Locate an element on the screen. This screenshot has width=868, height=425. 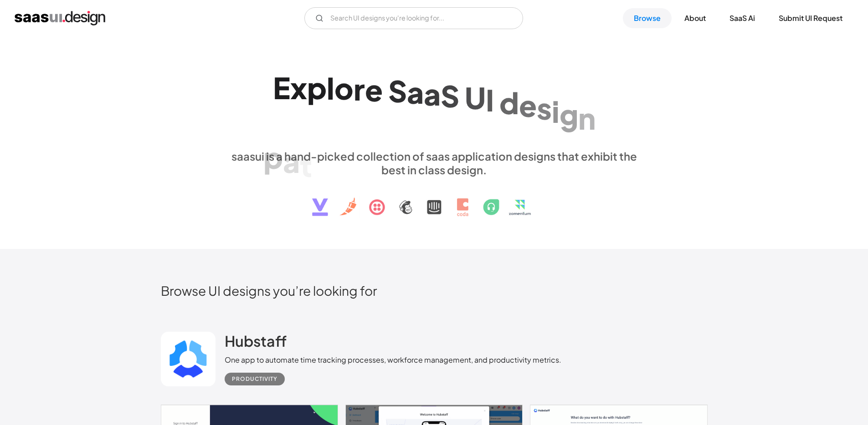
div: g is located at coordinates (569, 115).